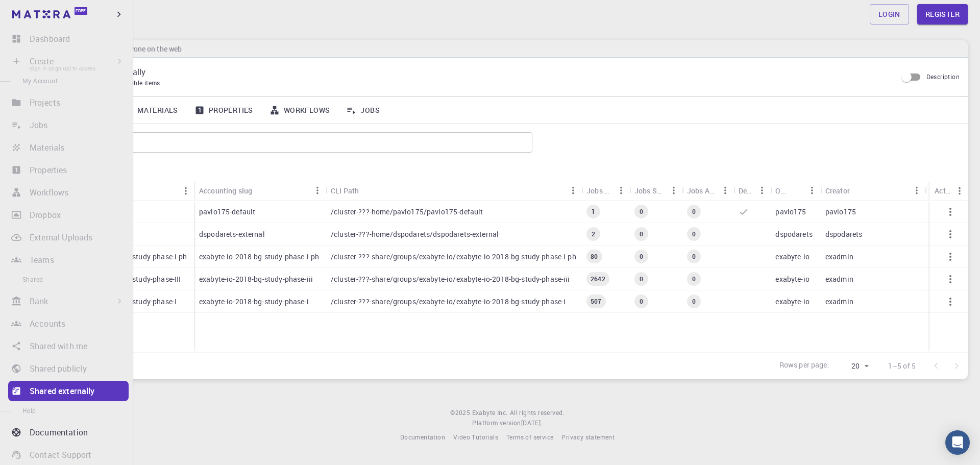  I want to click on p: /cluster-???-share/groups/exabyte-io/exabyte-io-2018-bg-study-phase-i, so click(448, 302).